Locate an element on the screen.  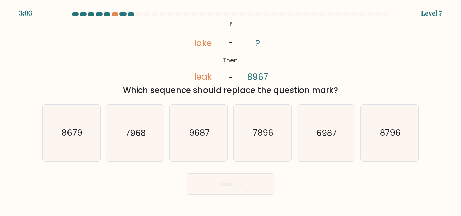
text: 7968 is located at coordinates (135, 133).